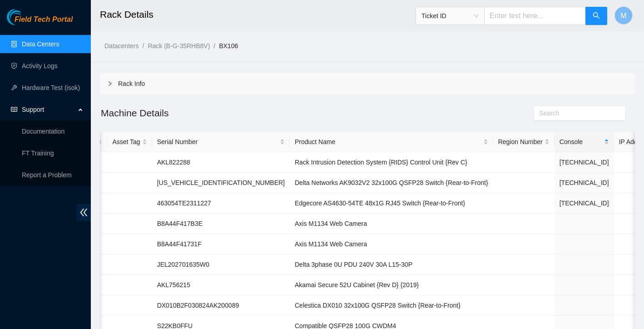 This screenshot has width=644, height=329. What do you see at coordinates (26, 17) in the screenshot?
I see `img: Akamai Technologies` at bounding box center [26, 17].